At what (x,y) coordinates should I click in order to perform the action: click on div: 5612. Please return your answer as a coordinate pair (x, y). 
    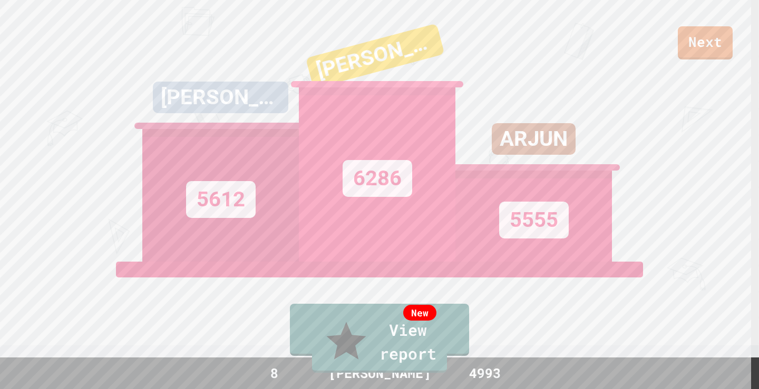
    Looking at the image, I should click on (221, 200).